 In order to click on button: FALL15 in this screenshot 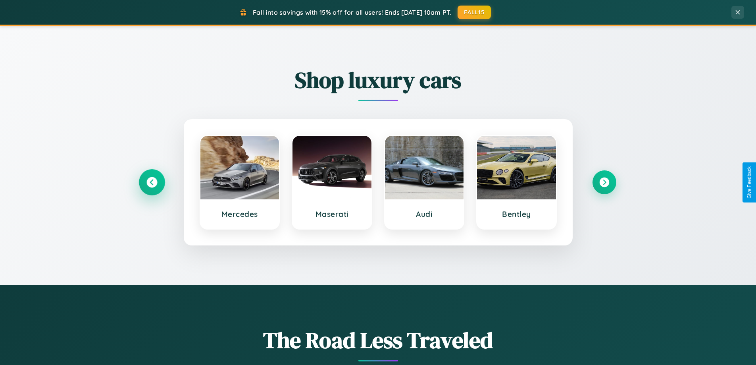, I will do `click(474, 12)`.